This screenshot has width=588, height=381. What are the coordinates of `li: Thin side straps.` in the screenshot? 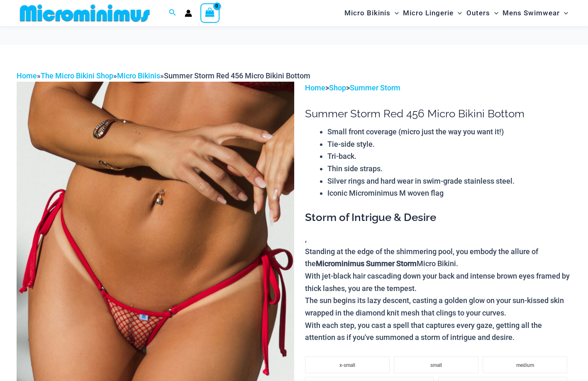 It's located at (449, 169).